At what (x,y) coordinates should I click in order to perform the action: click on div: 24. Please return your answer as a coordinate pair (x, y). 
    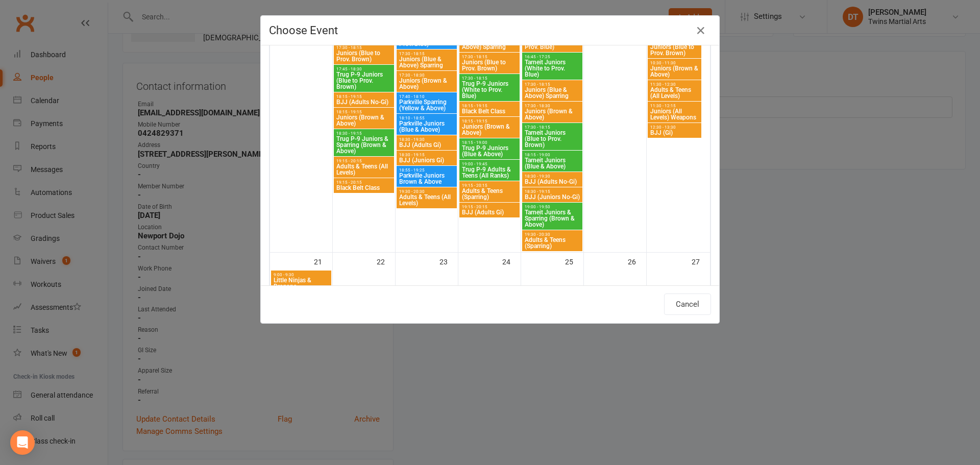
    Looking at the image, I should click on (511, 261).